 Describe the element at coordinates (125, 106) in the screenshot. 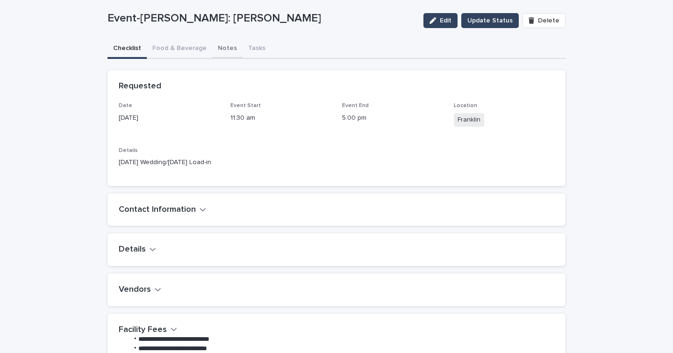

I see `span: Date` at that location.